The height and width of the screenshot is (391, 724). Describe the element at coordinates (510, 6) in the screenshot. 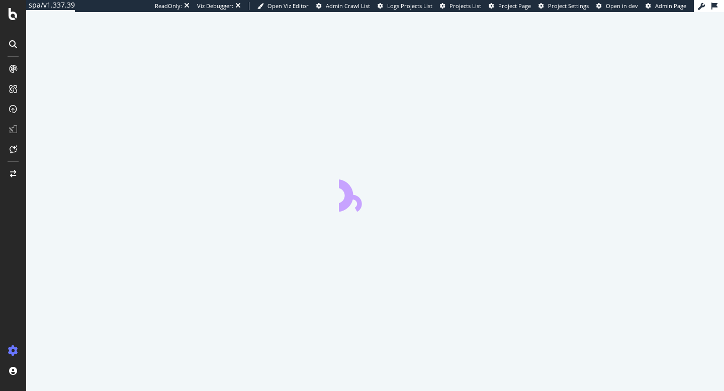

I see `a: Project Page` at that location.